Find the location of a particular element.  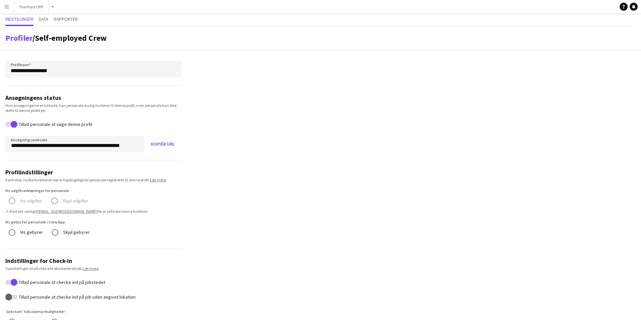

span: Rapporter is located at coordinates (66, 19).